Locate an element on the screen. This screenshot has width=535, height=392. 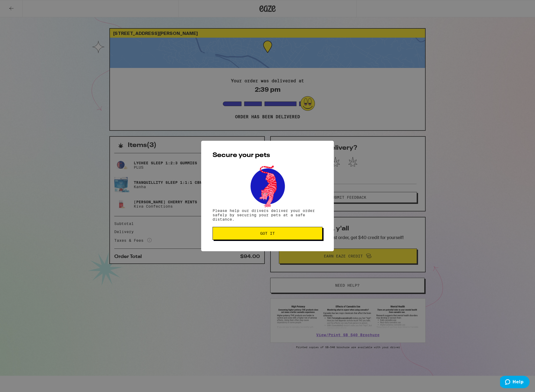
button: Got it is located at coordinates (268, 233).